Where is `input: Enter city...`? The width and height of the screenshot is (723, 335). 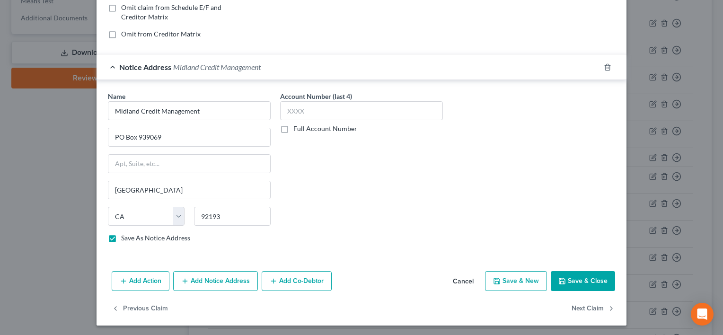
input: Enter city... is located at coordinates (189, 190).